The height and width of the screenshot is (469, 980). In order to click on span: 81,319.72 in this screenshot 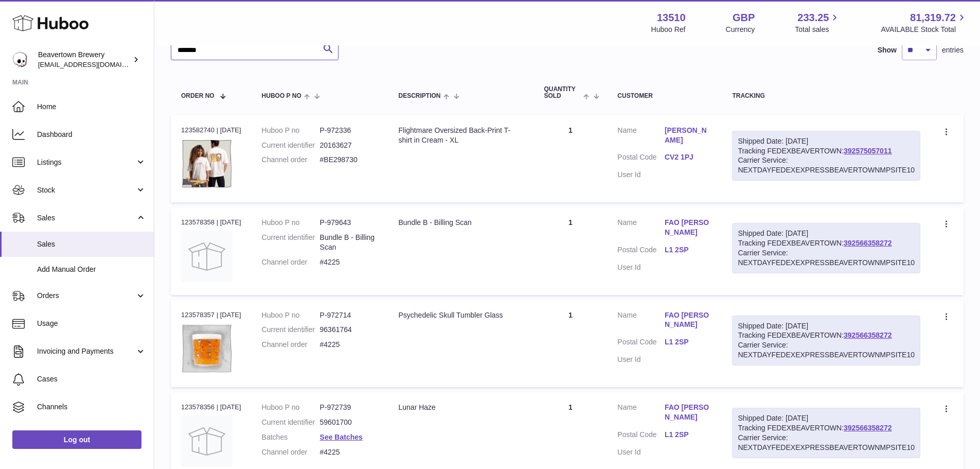, I will do `click(933, 17)`.